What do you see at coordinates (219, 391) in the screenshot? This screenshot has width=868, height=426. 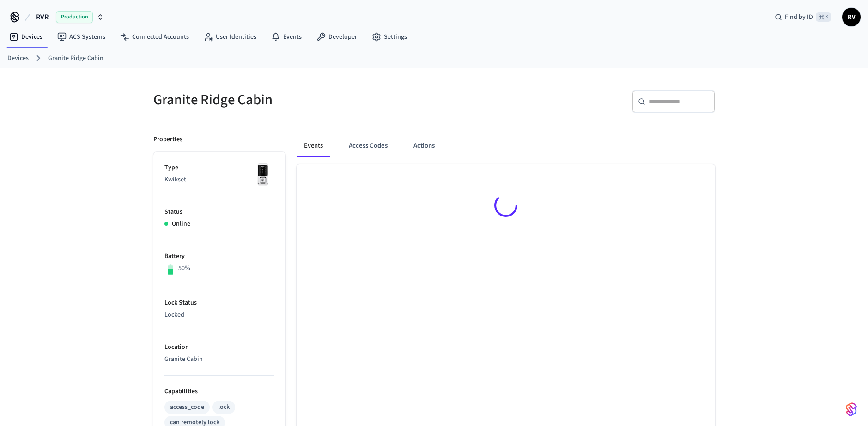 I see `p: Capabilities` at bounding box center [219, 391].